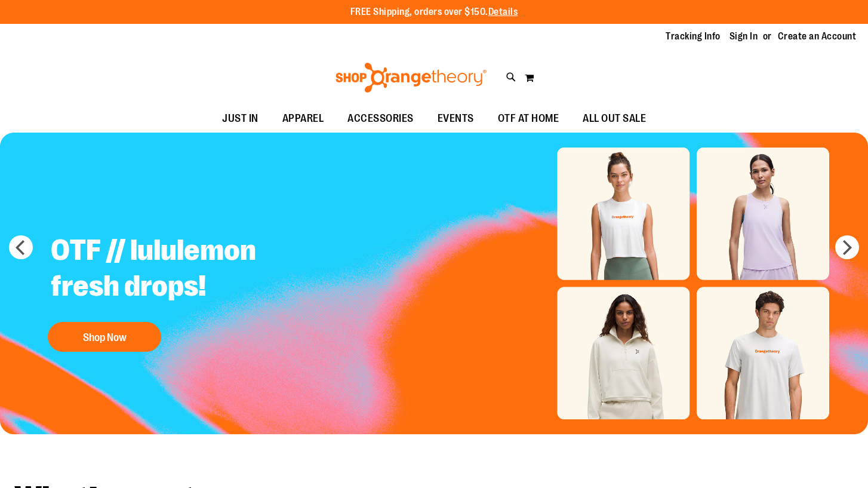 The height and width of the screenshot is (488, 868). Describe the element at coordinates (528, 119) in the screenshot. I see `span: OTF AT HOME` at that location.